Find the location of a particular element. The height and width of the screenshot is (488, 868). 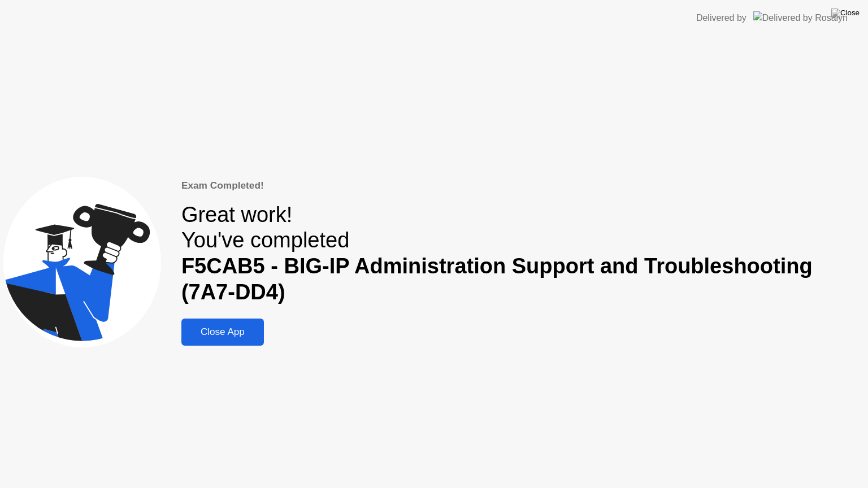

button: Close App is located at coordinates (223, 332).